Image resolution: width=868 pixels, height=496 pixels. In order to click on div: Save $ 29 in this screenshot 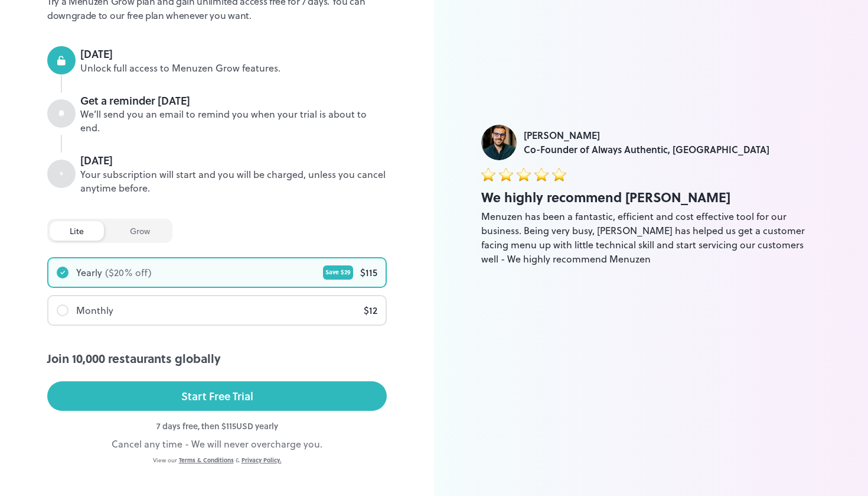, I will do `click(338, 272)`.